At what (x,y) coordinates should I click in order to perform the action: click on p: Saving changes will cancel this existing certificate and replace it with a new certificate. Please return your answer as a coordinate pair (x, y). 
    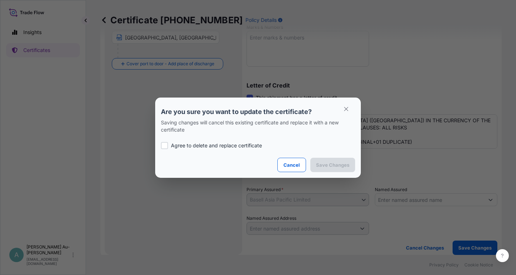
    Looking at the image, I should click on (258, 126).